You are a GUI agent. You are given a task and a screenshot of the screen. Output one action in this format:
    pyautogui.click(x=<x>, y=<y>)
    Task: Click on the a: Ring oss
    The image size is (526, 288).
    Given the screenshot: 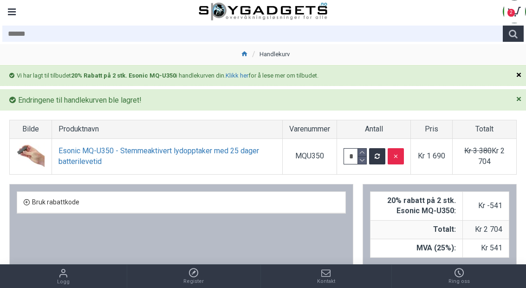 What is the action you would take?
    pyautogui.click(x=459, y=276)
    